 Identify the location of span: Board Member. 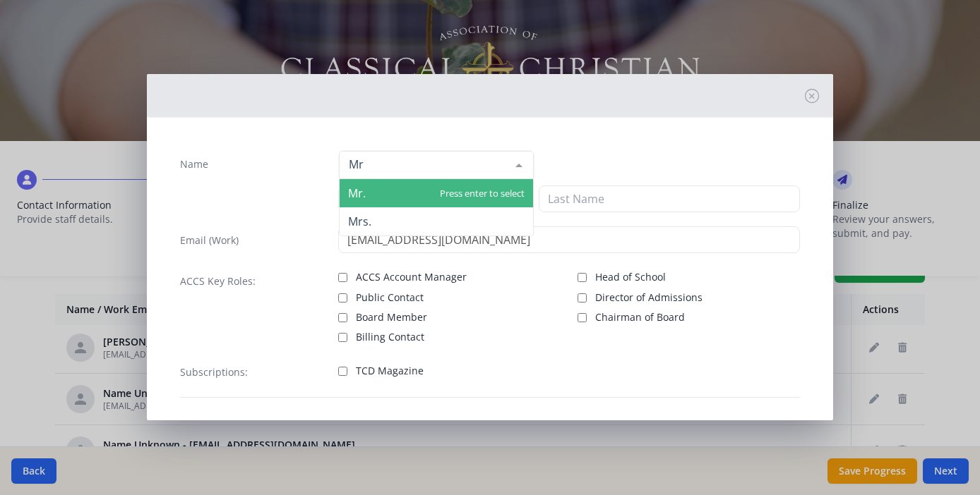
(391, 318).